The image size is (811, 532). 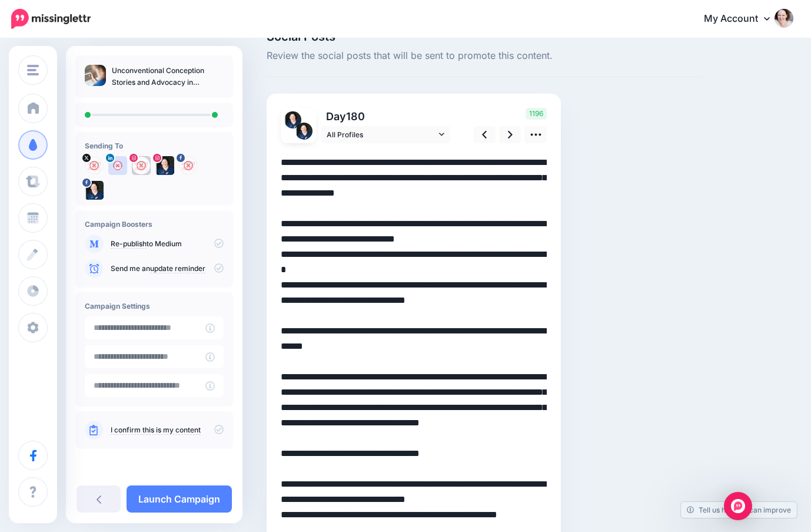 I want to click on a: Re-publish, so click(x=129, y=243).